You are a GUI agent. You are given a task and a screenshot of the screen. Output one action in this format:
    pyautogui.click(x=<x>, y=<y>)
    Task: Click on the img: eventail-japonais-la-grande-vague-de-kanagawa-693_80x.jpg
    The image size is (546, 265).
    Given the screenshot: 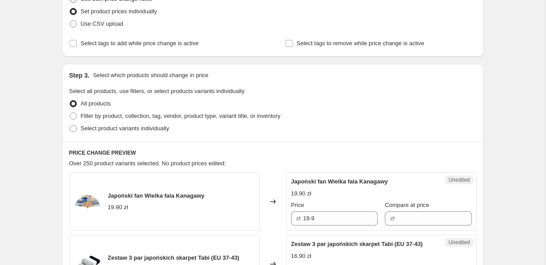 What is the action you would take?
    pyautogui.click(x=87, y=202)
    